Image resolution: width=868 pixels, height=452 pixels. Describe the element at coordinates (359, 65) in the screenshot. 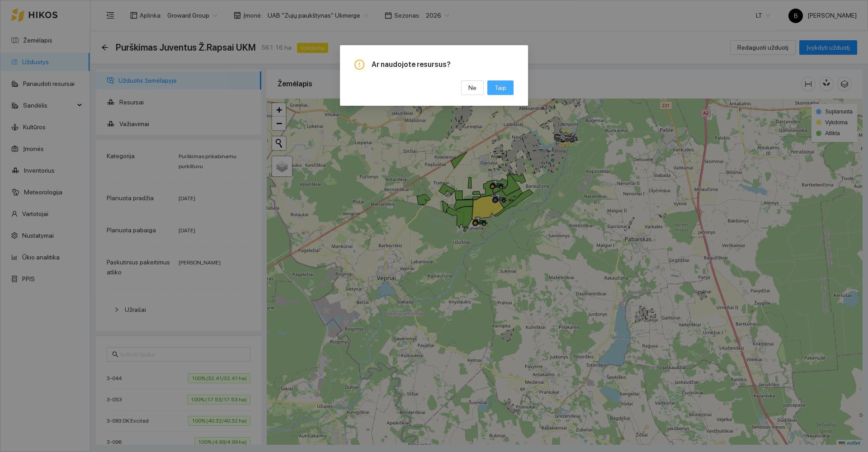

I see `span: exclamation-circle` at that location.